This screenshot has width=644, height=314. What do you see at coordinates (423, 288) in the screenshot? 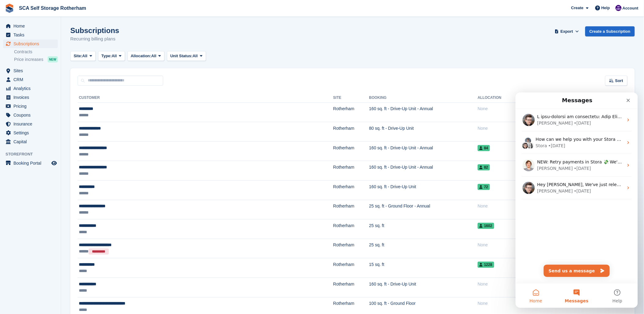
I see `td: 160 sq. ft - Drive-Up Unit` at bounding box center [423, 288].